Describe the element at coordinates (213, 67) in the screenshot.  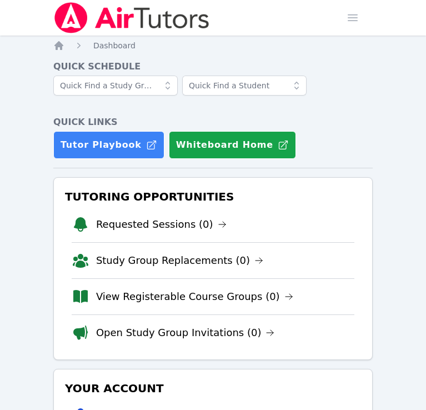
I see `h4: Quick Schedule` at that location.